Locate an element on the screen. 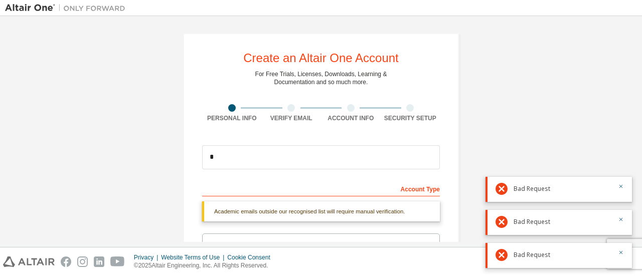 The image size is (642, 276). div: Verify Email is located at coordinates (291, 118).